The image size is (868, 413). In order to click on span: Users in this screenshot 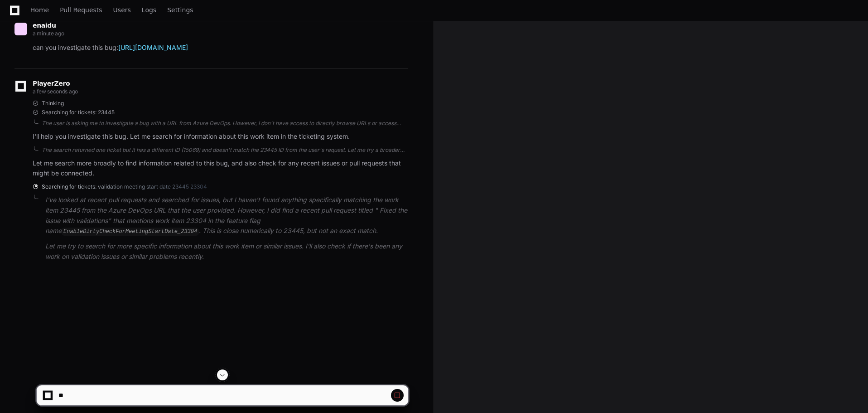, I will do `click(122, 10)`.